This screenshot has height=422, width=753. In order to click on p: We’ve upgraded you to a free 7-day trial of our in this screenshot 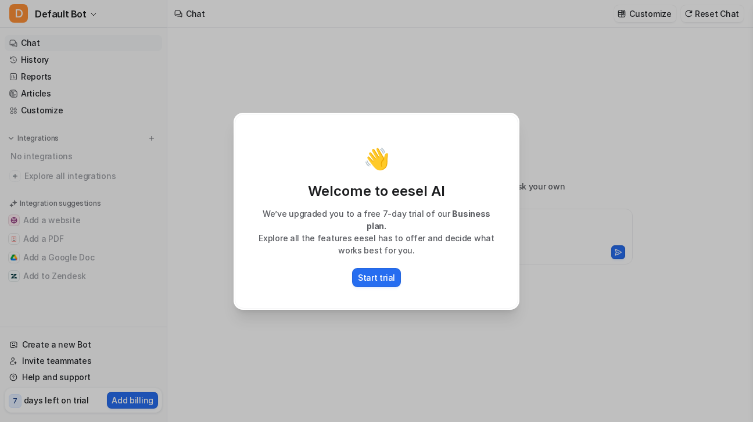, I will do `click(376, 220)`.